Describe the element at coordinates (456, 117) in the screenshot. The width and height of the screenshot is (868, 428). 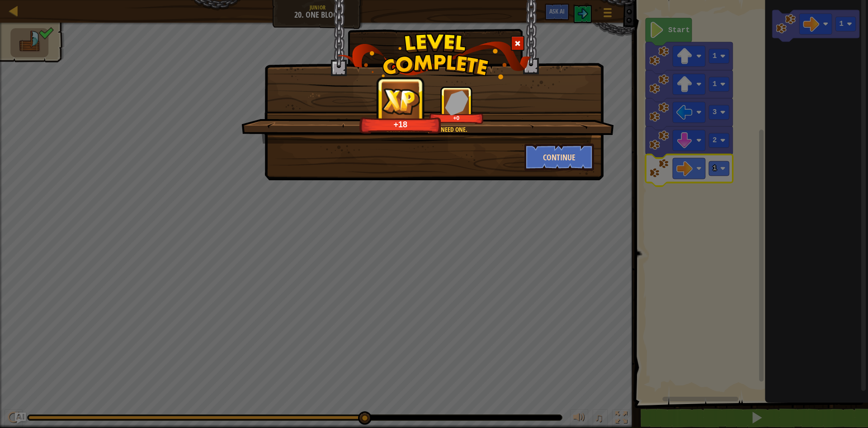
I see `div: +0` at that location.